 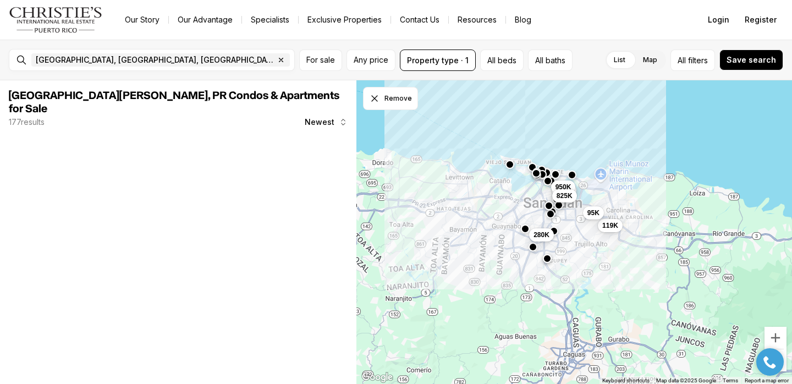 What do you see at coordinates (541, 234) in the screenshot?
I see `button: 280K` at bounding box center [541, 234].